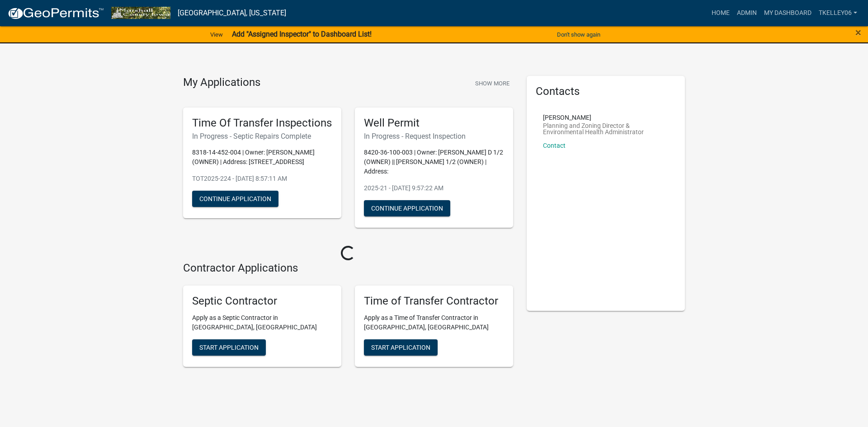 The image size is (868, 427). What do you see at coordinates (492, 83) in the screenshot?
I see `button: Show More` at bounding box center [492, 83].